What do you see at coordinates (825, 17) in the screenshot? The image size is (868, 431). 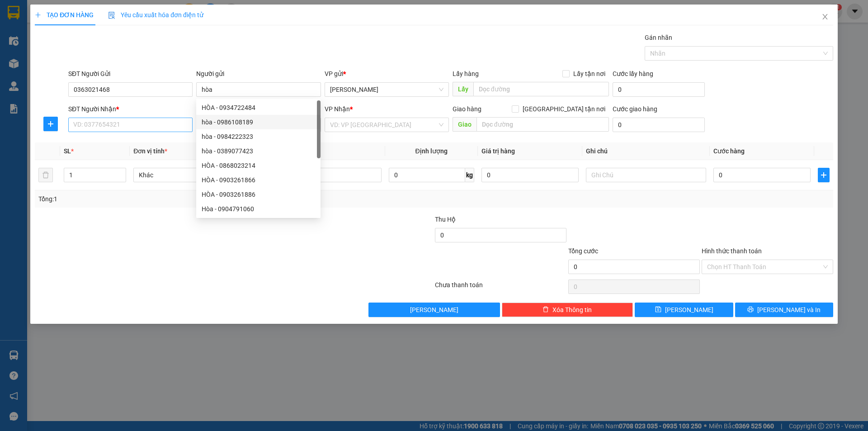 I see `button: Close` at bounding box center [825, 17].